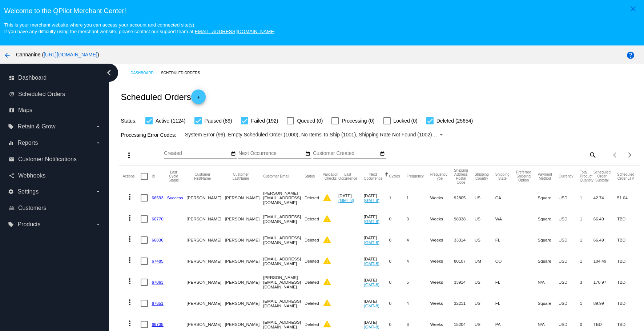  What do you see at coordinates (157, 218) in the screenshot?
I see `a: 66770` at bounding box center [157, 218].